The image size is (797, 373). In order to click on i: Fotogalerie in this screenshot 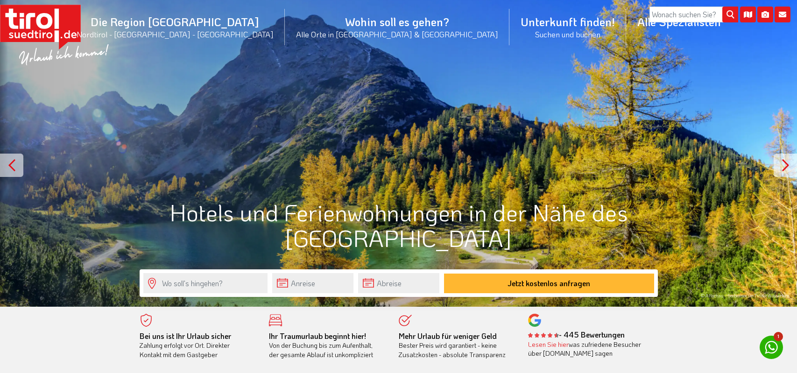, I will do `click(765, 14)`.